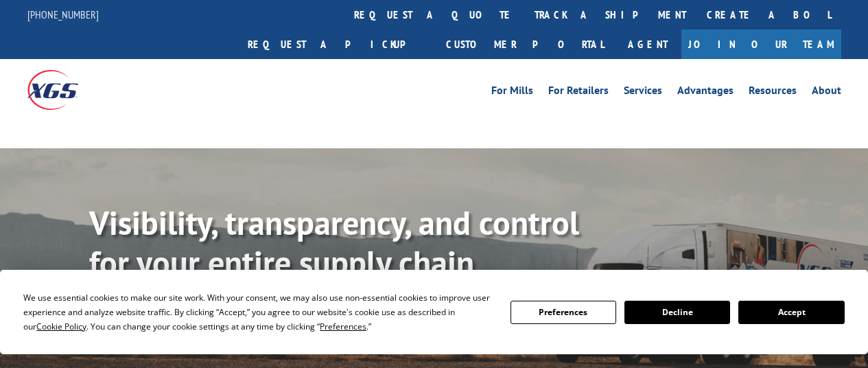  What do you see at coordinates (337, 44) in the screenshot?
I see `a: Request a pickup` at bounding box center [337, 44].